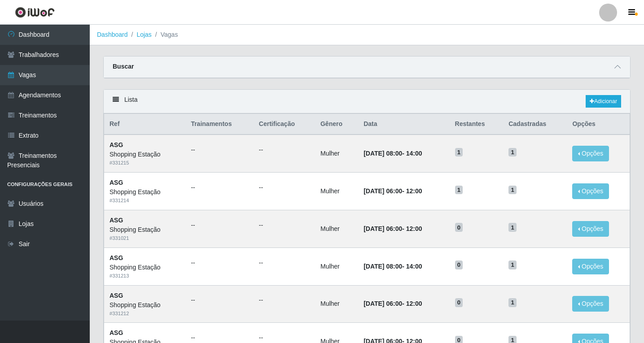 Image resolution: width=644 pixels, height=343 pixels. I want to click on th: Data, so click(403, 124).